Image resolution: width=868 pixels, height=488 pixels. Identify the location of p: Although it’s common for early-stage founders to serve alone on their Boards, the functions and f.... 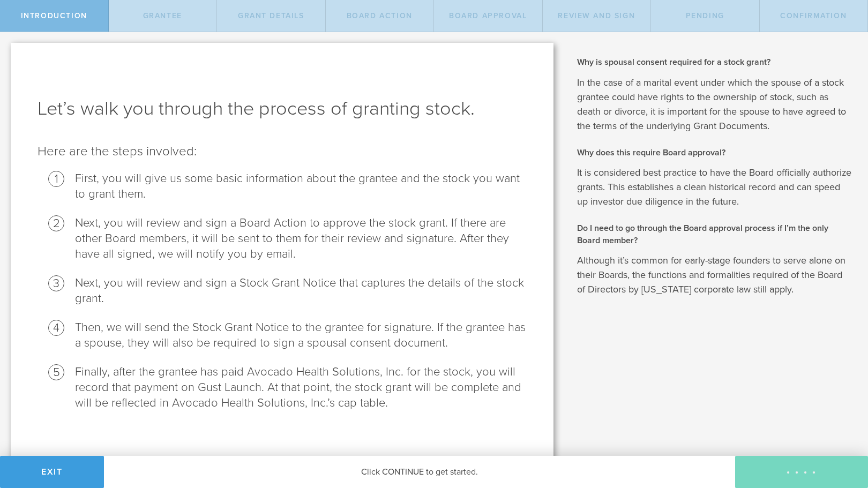
(714, 274).